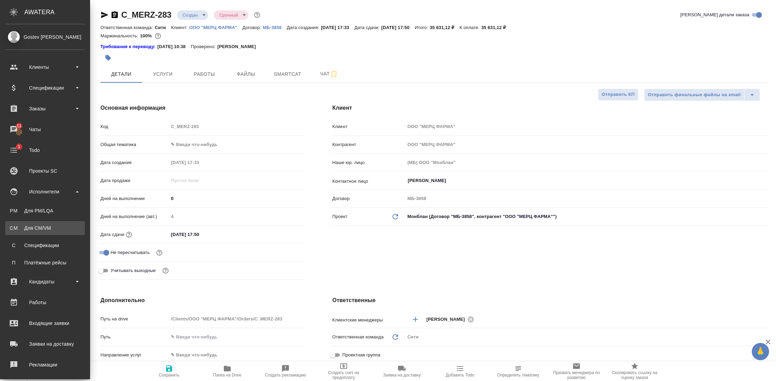  I want to click on input: ✎ Введи что-нибудь, so click(236, 337).